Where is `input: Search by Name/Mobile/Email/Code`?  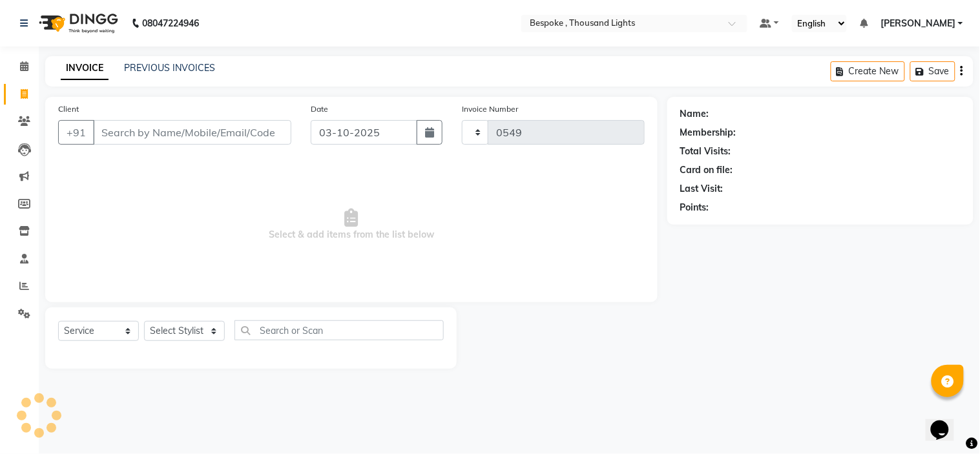
input: Search by Name/Mobile/Email/Code is located at coordinates (192, 132).